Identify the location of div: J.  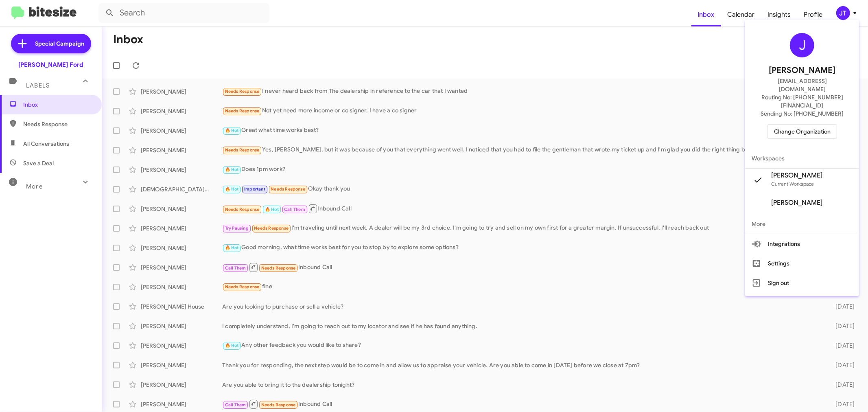
(802, 45).